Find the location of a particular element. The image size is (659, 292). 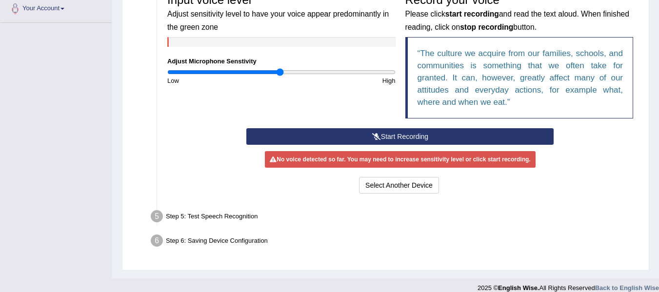

b: start recording is located at coordinates (472, 14).